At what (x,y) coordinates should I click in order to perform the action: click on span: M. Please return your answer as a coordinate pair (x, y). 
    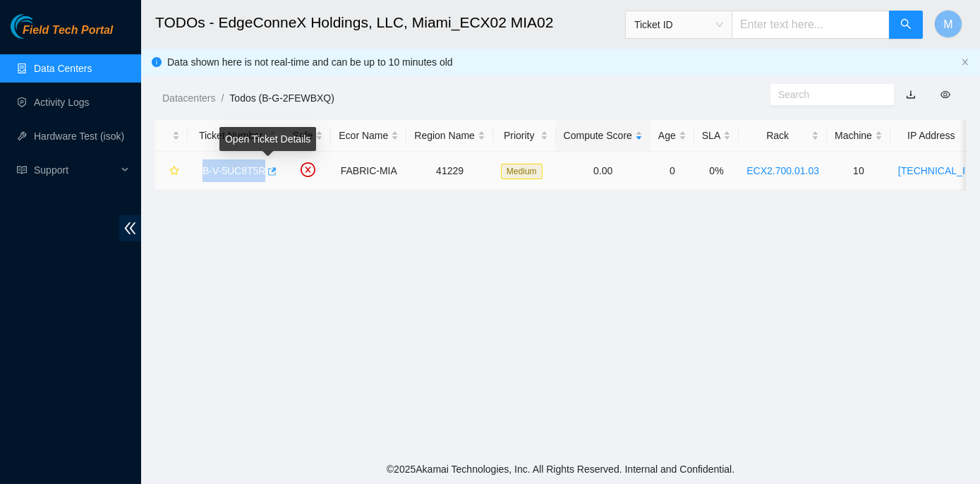
    Looking at the image, I should click on (948, 24).